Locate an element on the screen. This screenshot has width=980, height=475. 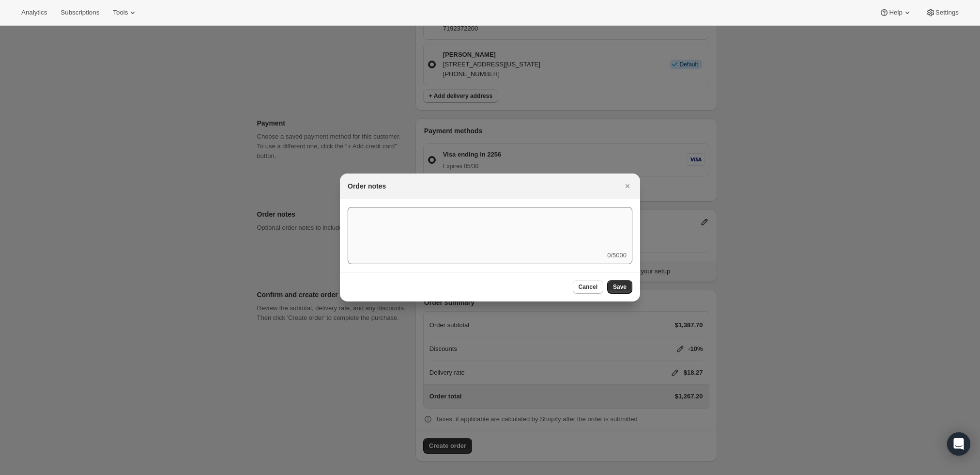
span: Subscriptions is located at coordinates (80, 13).